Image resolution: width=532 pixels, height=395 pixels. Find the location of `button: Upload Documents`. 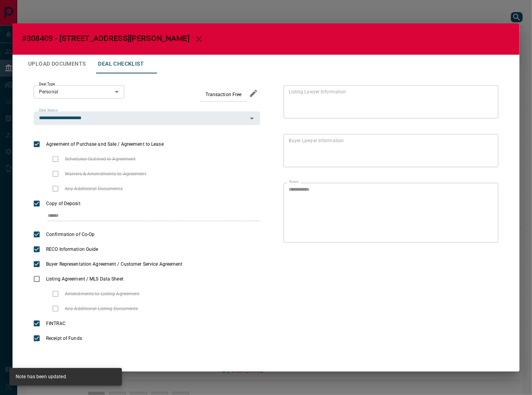

button: Upload Documents is located at coordinates (57, 64).